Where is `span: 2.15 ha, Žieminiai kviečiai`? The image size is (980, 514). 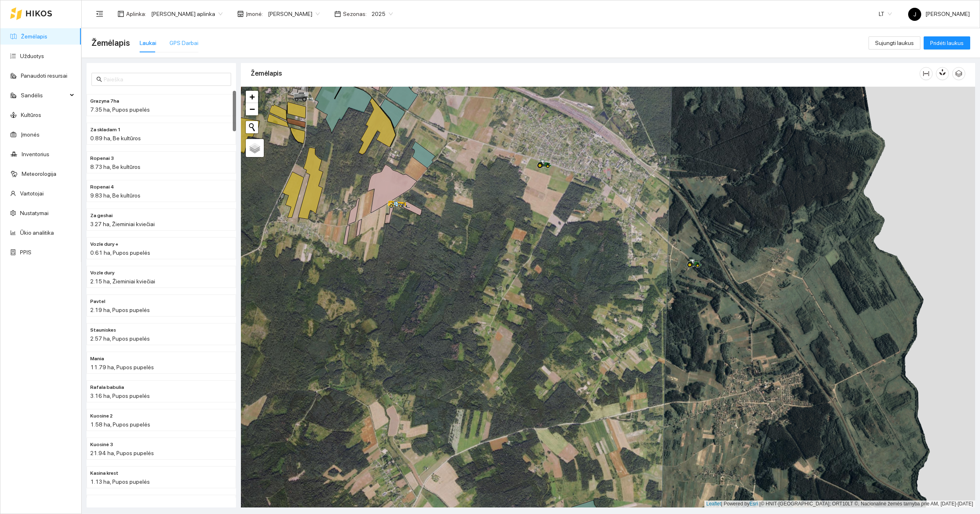 span: 2.15 ha, Žieminiai kviečiai is located at coordinates (123, 281).